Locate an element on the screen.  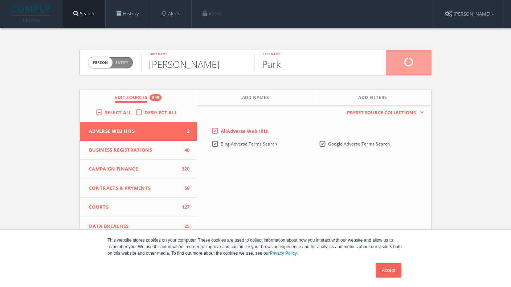
span: All Adverse Web Hits is located at coordinates (244, 131).